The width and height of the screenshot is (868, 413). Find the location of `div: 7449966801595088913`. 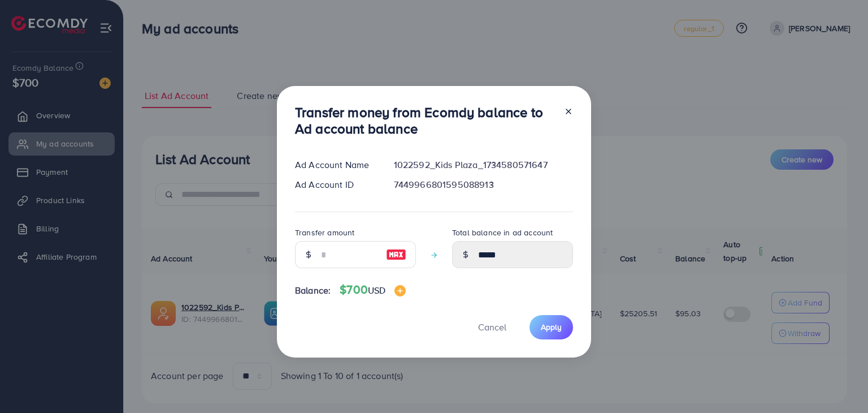

div: 7449966801595088913 is located at coordinates (483, 184).